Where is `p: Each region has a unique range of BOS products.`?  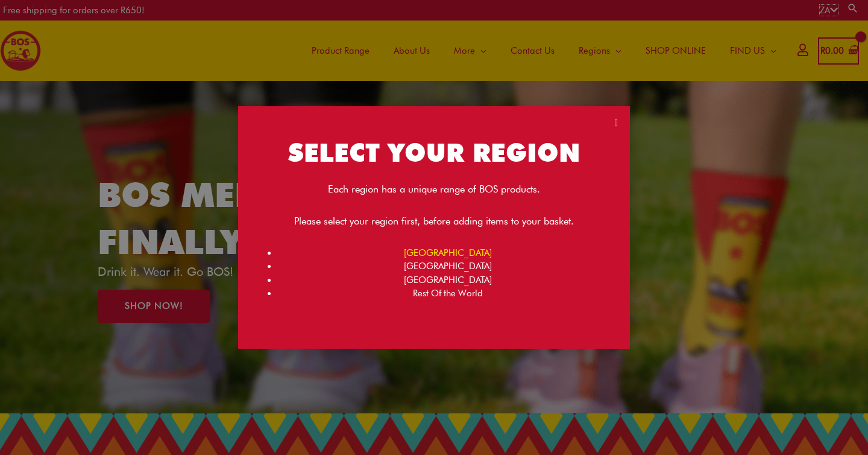
p: Each region has a unique range of BOS products. is located at coordinates (434, 189).